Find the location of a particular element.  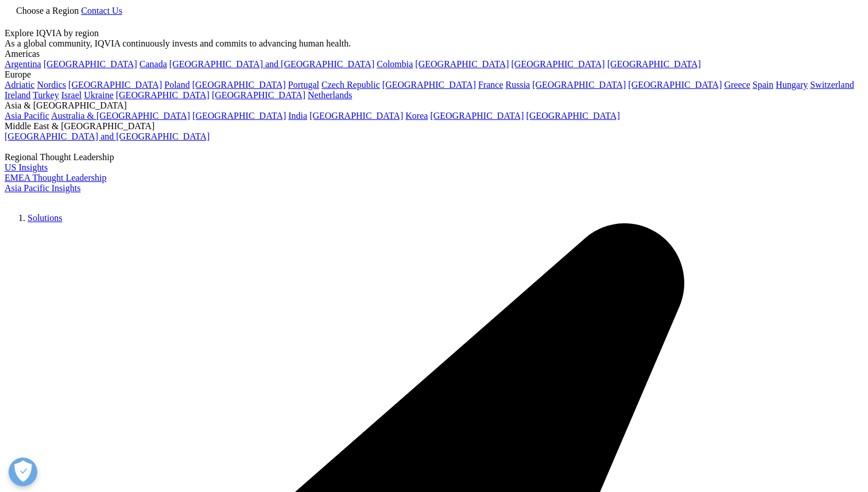

a: Korea is located at coordinates (416, 115).